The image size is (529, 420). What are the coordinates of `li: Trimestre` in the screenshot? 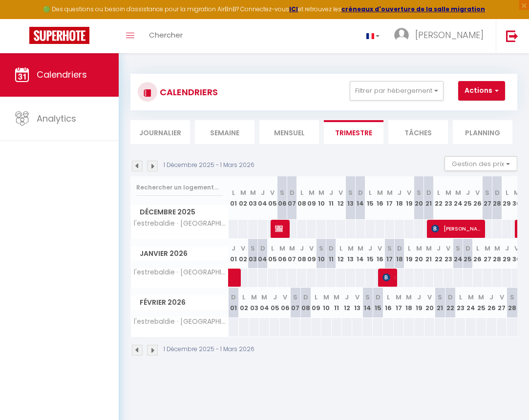 It's located at (354, 132).